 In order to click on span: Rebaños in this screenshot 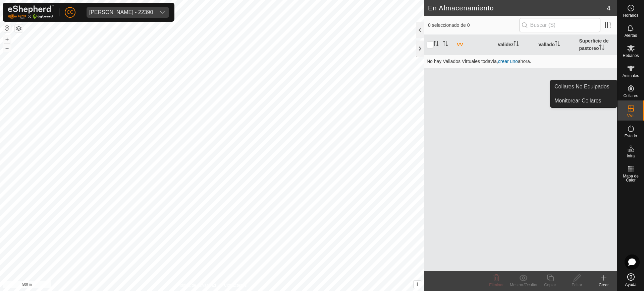, I will do `click(631, 56)`.